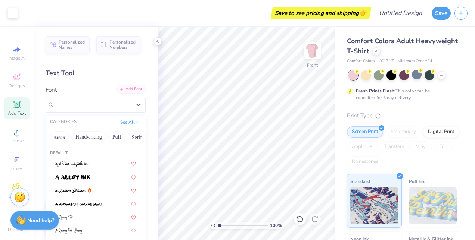 The image size is (475, 240). I want to click on div: Default, so click(96, 153).